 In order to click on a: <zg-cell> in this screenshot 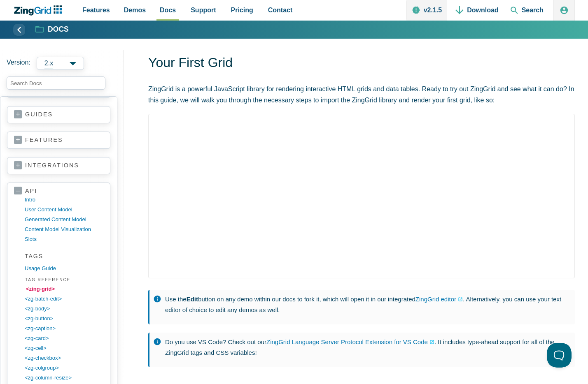, I will do `click(64, 348)`.